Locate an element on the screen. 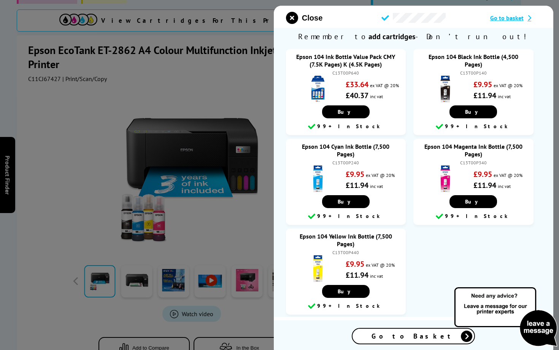 The image size is (559, 350). a: Go to basket is located at coordinates (516, 18).